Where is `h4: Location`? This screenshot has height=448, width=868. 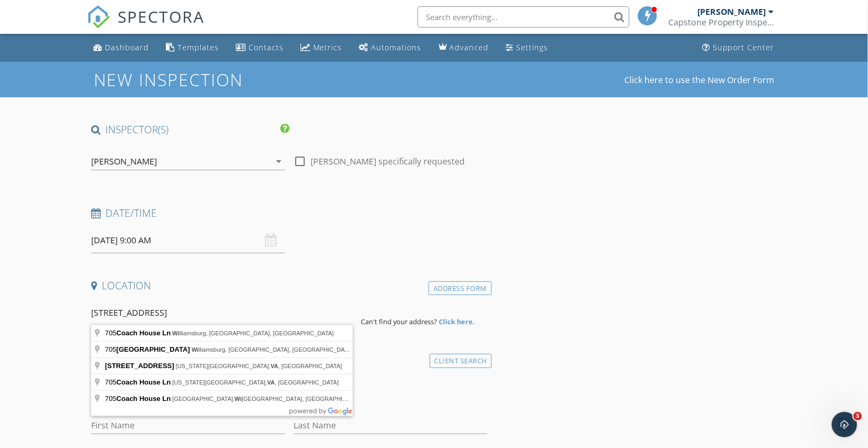
h4: Location is located at coordinates (290, 286).